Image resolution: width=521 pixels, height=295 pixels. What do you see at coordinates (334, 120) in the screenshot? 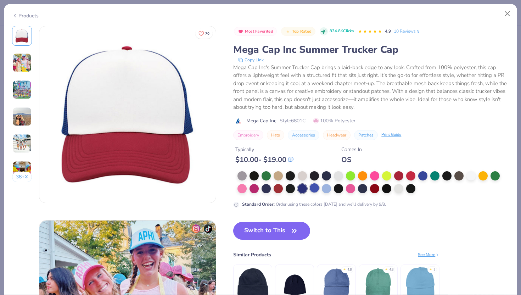
I see `span: 100% Polyester` at bounding box center [334, 120].